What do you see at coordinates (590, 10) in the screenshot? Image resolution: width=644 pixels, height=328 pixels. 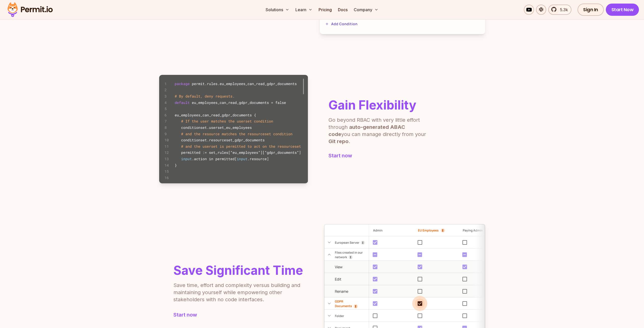 I see `a: Sign In` at bounding box center [590, 10].